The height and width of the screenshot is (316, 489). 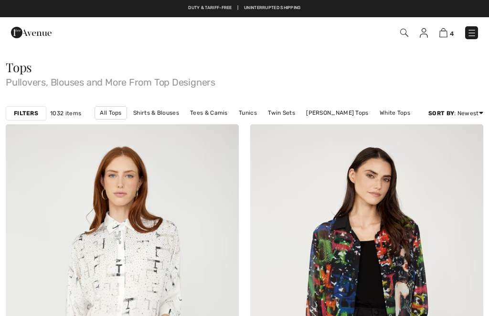 I want to click on div: : Newest, so click(x=456, y=113).